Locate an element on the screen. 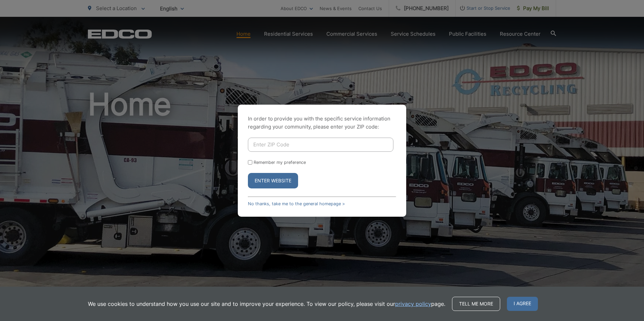  p: We use cookies to understand how you use our site and to improve your experience. To view our pol... is located at coordinates (266, 304).